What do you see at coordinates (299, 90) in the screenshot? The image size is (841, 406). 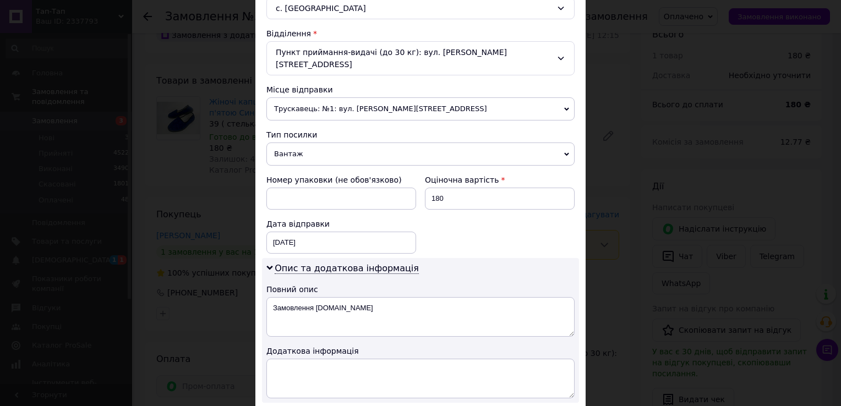 I see `span: Місце відправки` at bounding box center [299, 90].